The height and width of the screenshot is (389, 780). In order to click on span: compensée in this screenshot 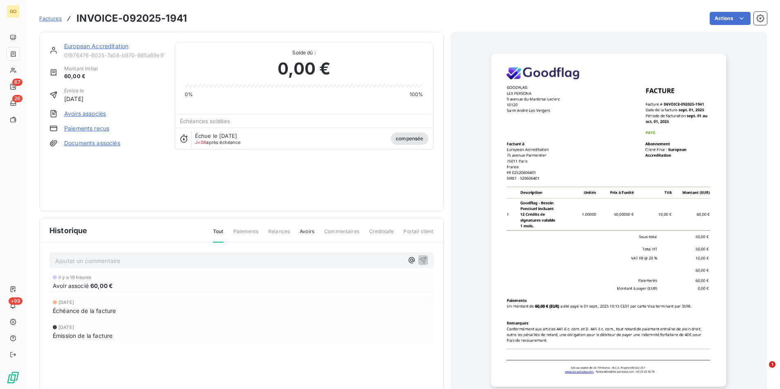, I will do `click(409, 139)`.